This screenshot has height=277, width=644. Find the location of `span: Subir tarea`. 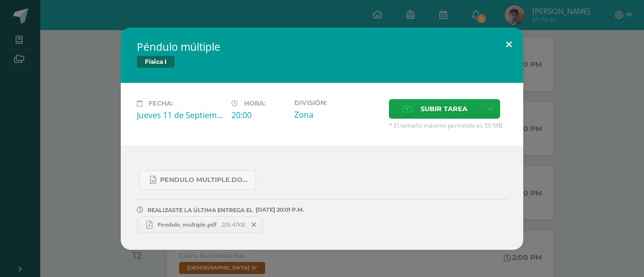

span: Subir tarea is located at coordinates (444, 109).